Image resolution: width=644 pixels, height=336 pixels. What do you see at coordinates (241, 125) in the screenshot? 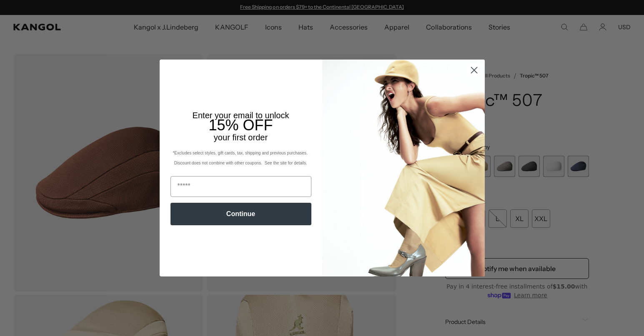
I see `span: 15% OFF` at bounding box center [241, 125].